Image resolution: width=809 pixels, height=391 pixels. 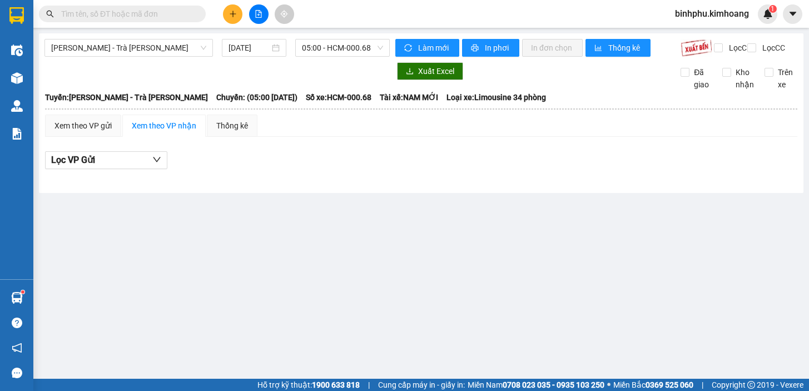 What do you see at coordinates (793, 14) in the screenshot?
I see `span: caret-down` at bounding box center [793, 14].